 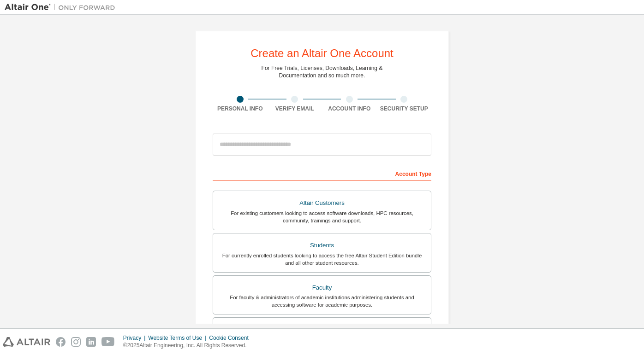 I want to click on div: Students, so click(x=322, y=246).